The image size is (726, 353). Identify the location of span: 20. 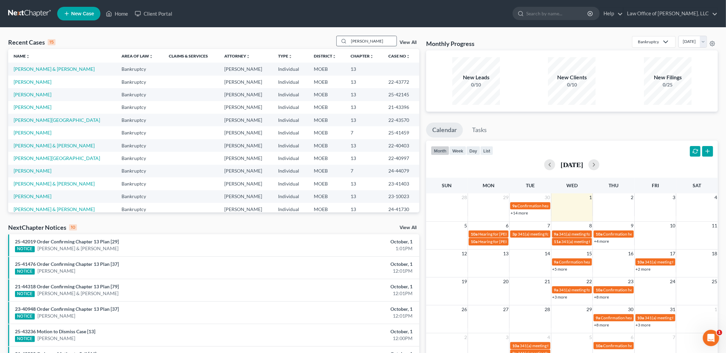
(506, 281).